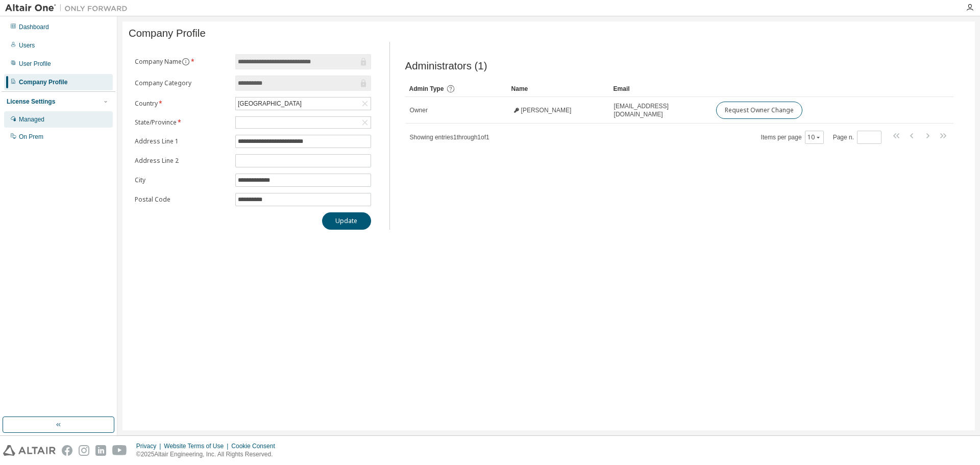 The image size is (980, 465). What do you see at coordinates (100, 450) in the screenshot?
I see `img: linkedin.svg` at bounding box center [100, 450].